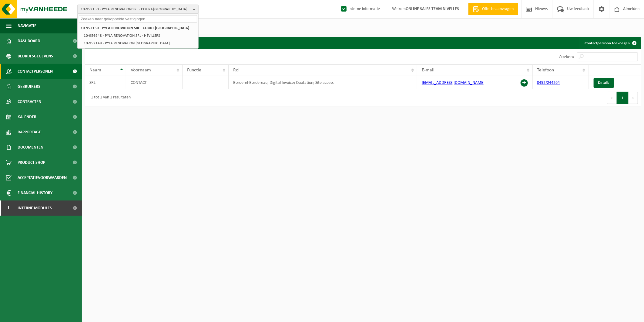  I want to click on span: Contactpersonen, so click(35, 72).